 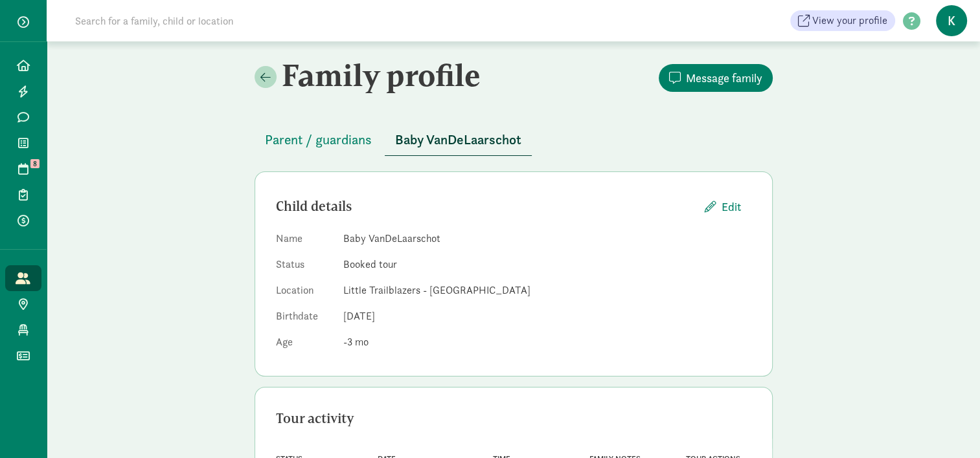 I want to click on span: Edit, so click(x=731, y=207).